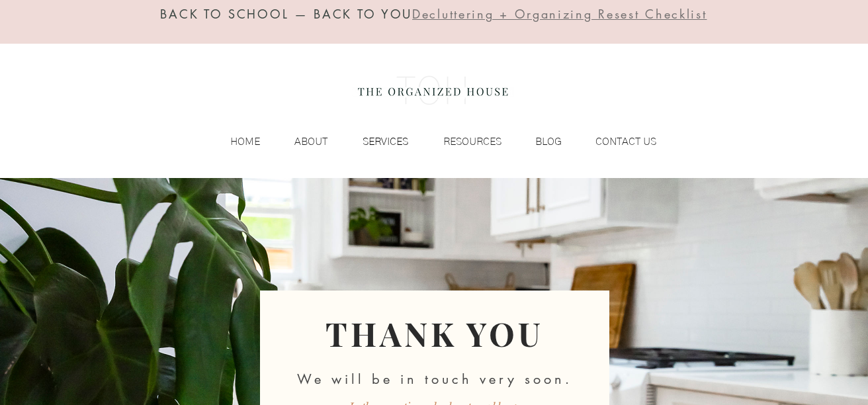 The height and width of the screenshot is (405, 868). What do you see at coordinates (537, 142) in the screenshot?
I see `a: BLOG` at bounding box center [537, 142].